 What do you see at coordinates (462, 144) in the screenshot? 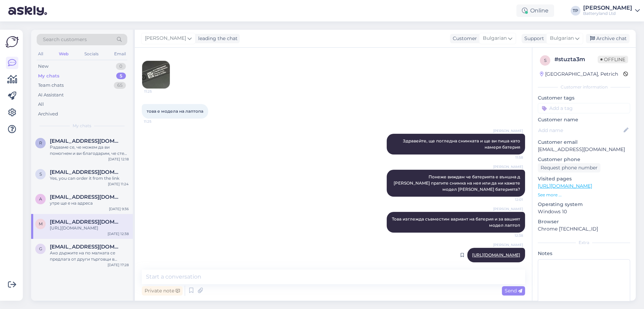
I see `span: Здравейте, ще погледна снимката и ще ви пиша като намеря батерия` at bounding box center [462, 144].